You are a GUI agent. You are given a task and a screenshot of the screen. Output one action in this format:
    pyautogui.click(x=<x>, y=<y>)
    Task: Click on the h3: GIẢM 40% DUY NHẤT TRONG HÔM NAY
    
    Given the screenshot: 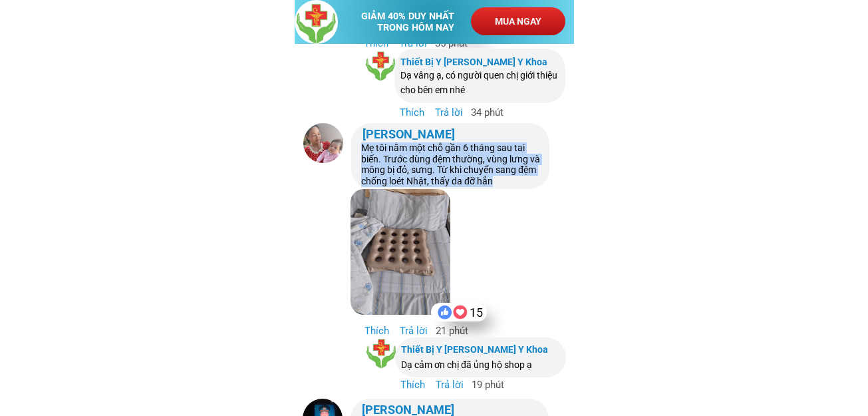 What is the action you would take?
    pyautogui.click(x=413, y=22)
    